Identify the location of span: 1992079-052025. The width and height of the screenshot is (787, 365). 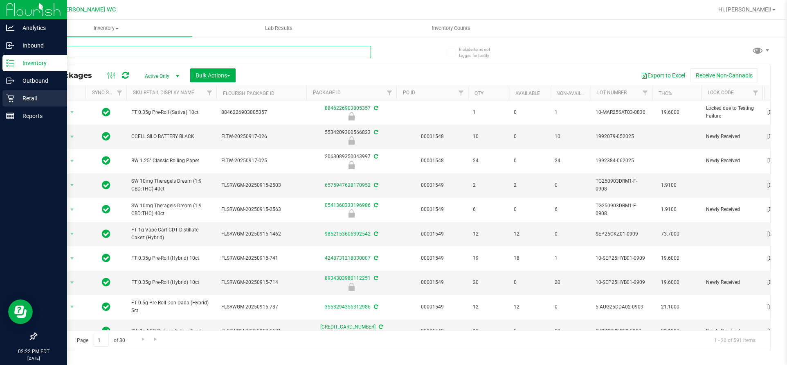
(622, 136).